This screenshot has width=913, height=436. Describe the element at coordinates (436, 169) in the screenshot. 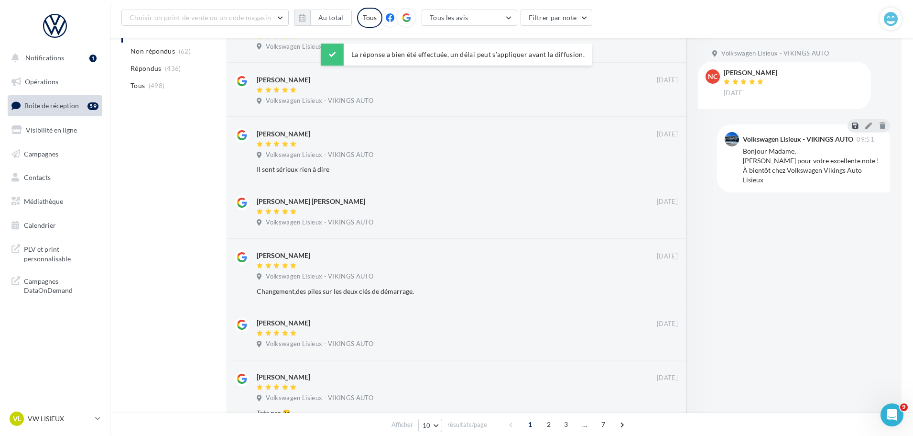

I see `div: Il sont sérieux rien à dire` at that location.